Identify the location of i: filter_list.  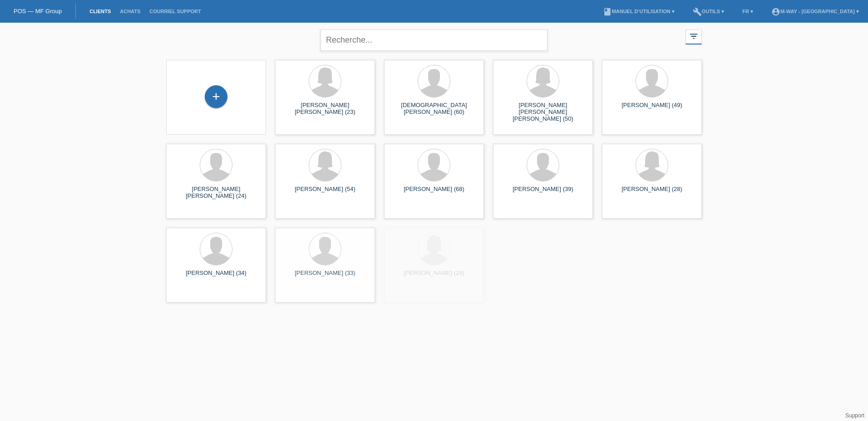
(694, 36).